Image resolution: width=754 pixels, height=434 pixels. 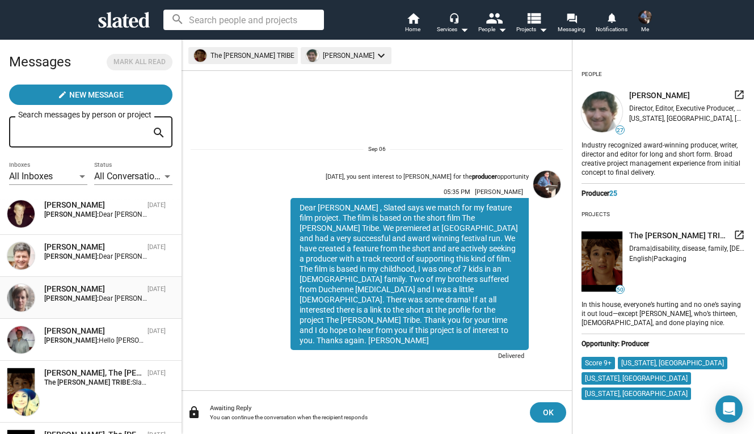 What do you see at coordinates (21, 388) in the screenshot?
I see `img: The PARKER TRIBE` at bounding box center [21, 388].